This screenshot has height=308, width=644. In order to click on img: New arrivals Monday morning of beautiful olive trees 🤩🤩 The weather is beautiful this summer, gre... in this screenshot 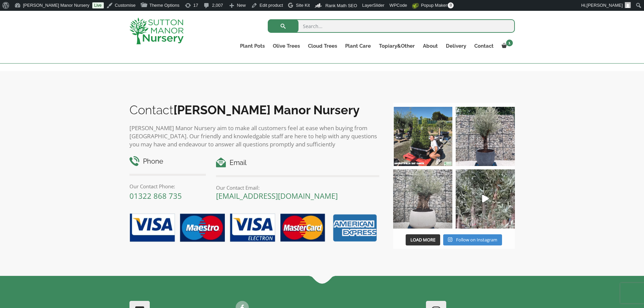, I will do `click(485, 199)`.